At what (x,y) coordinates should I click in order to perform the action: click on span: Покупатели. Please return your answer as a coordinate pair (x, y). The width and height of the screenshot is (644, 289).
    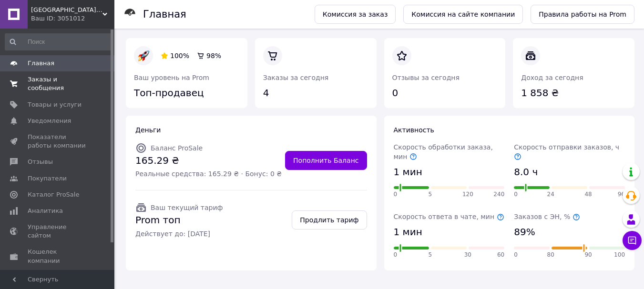
    Looking at the image, I should click on (47, 178).